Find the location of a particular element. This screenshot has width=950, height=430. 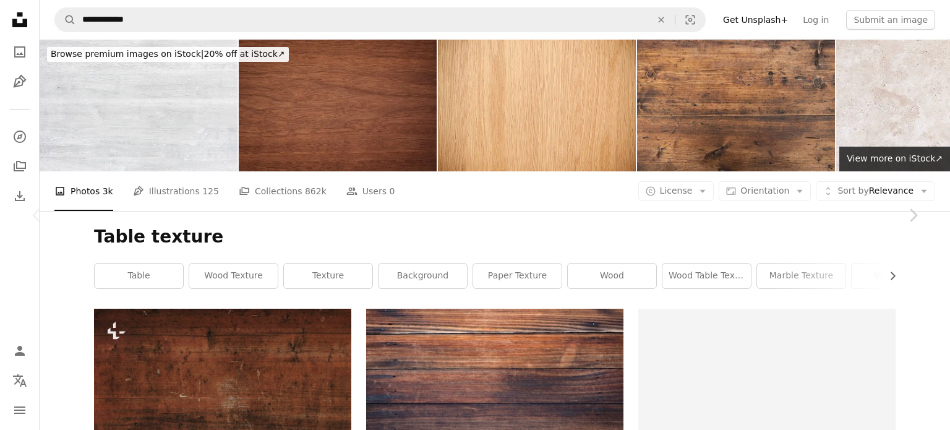

button: Submit an image is located at coordinates (890, 20).